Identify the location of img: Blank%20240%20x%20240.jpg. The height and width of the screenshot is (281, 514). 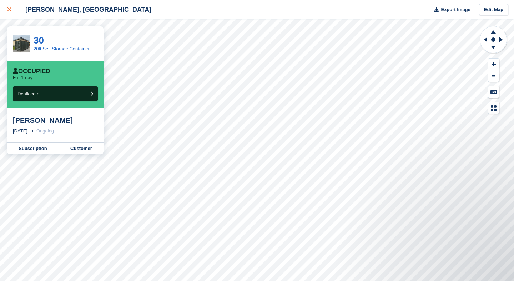
(21, 44).